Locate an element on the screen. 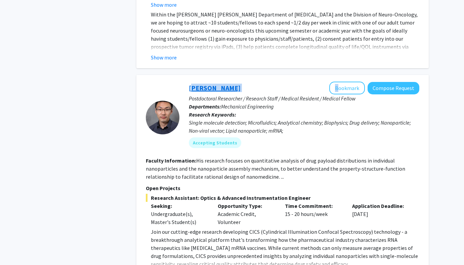 The height and width of the screenshot is (265, 464). p: Postdoctoral Researcher / Research Staff / Medical Resident / Medical Fellow is located at coordinates (304, 98).